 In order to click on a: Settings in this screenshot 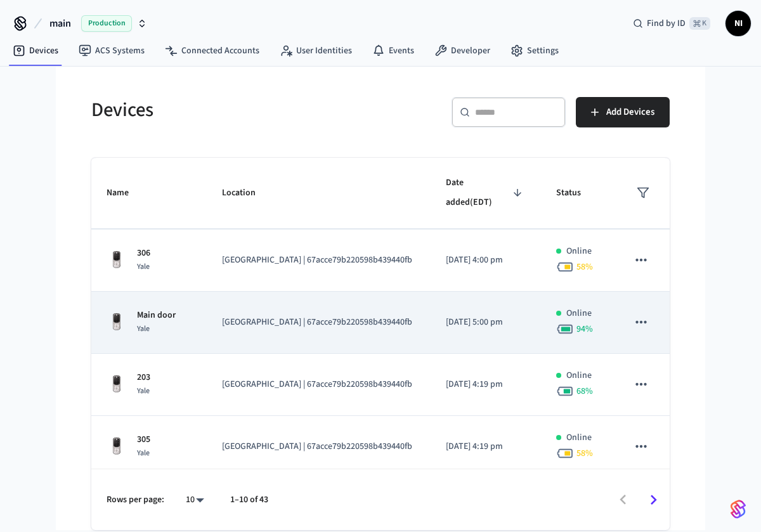, I will do `click(535, 51)`.